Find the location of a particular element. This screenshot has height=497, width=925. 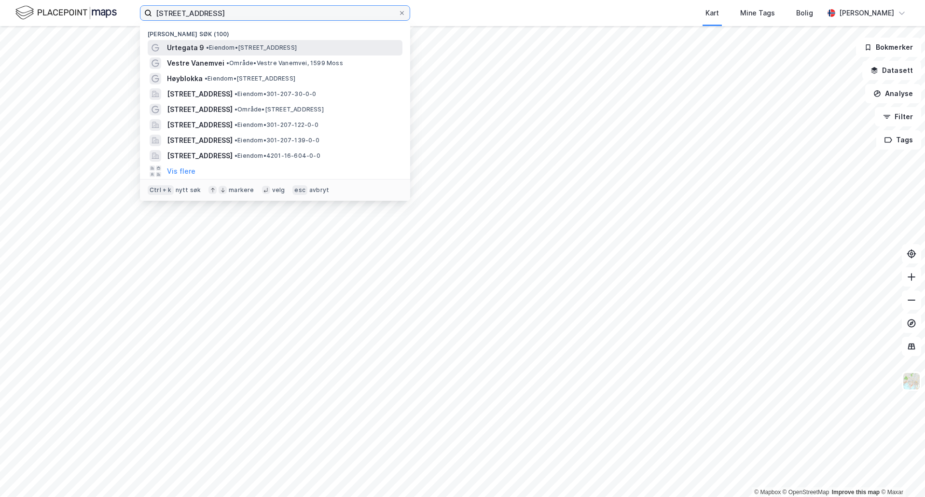

span: Eiendom • 4201-16-604-0-0 is located at coordinates (277, 156).